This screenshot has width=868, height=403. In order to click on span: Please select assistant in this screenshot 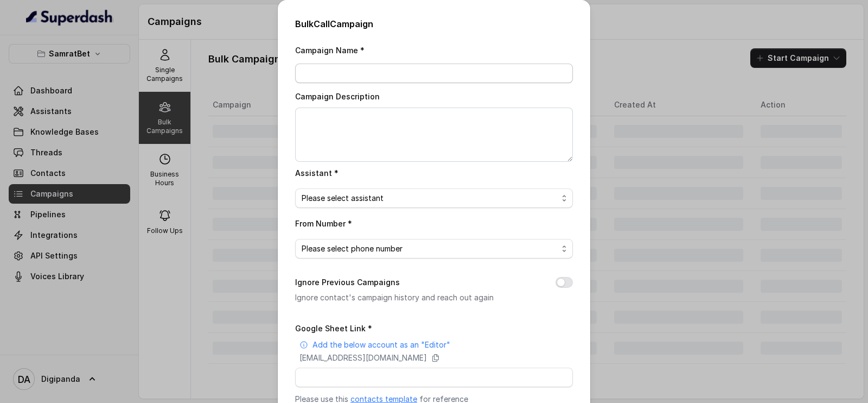, I will do `click(430, 198)`.